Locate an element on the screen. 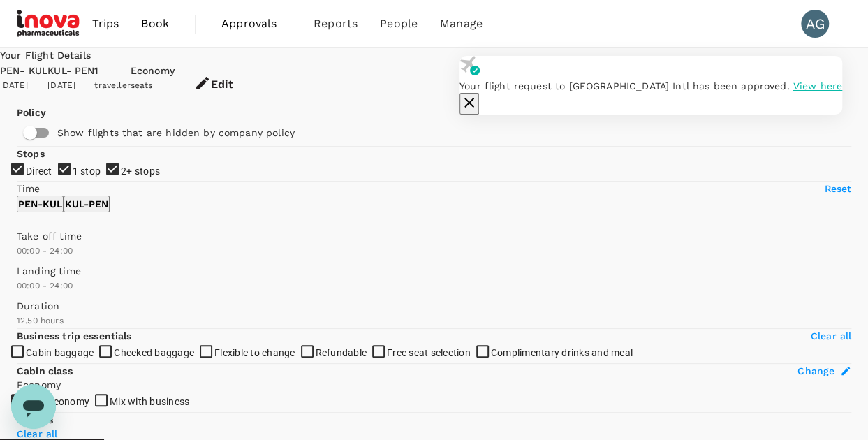 The height and width of the screenshot is (440, 868). img: flight-approved is located at coordinates (470, 66).